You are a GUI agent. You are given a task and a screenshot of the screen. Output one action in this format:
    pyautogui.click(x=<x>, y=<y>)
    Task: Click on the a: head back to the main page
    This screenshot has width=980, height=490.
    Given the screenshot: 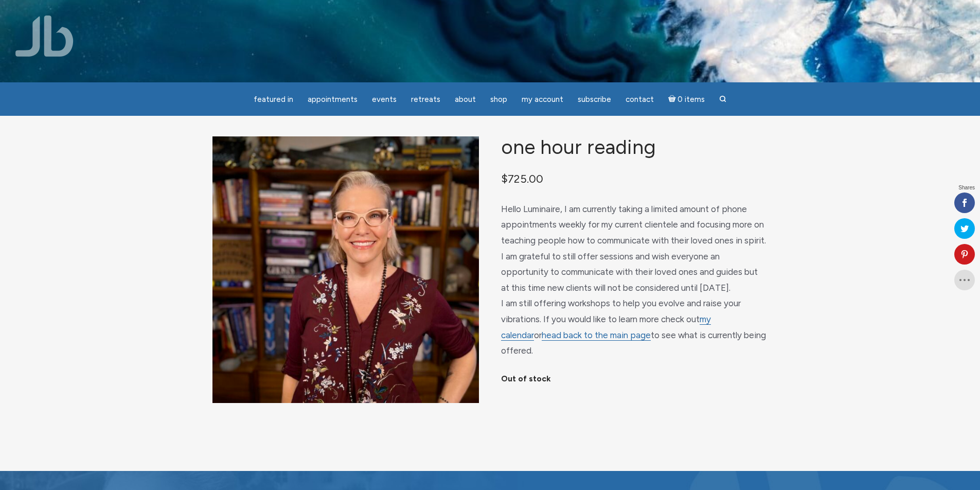 What is the action you would take?
    pyautogui.click(x=596, y=335)
    